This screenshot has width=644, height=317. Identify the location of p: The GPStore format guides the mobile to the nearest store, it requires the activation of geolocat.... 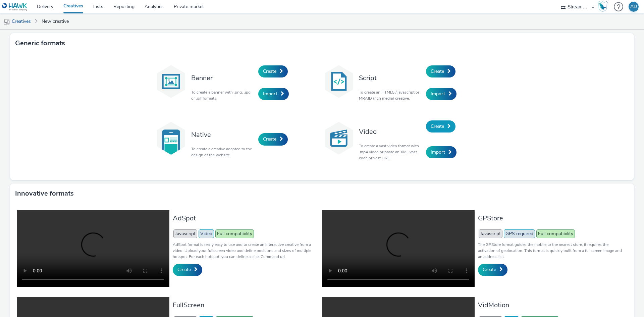
(551, 250).